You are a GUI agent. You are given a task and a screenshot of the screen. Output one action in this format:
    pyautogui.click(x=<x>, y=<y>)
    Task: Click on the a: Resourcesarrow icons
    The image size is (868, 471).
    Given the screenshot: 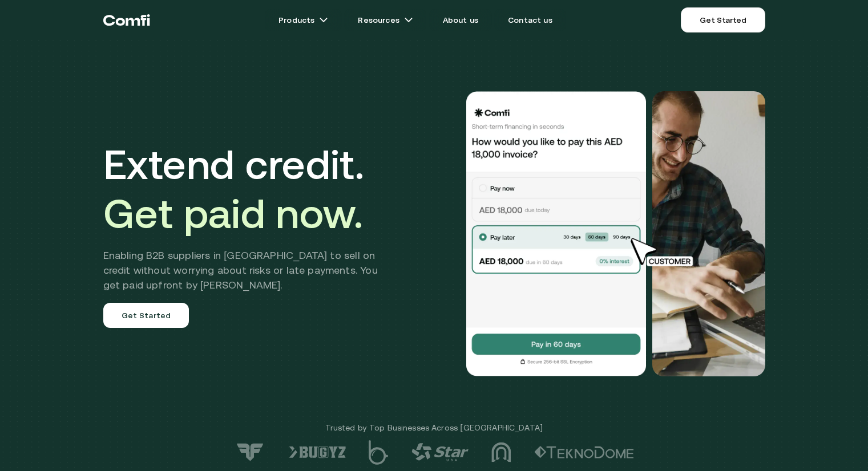 What is the action you would take?
    pyautogui.click(x=385, y=20)
    